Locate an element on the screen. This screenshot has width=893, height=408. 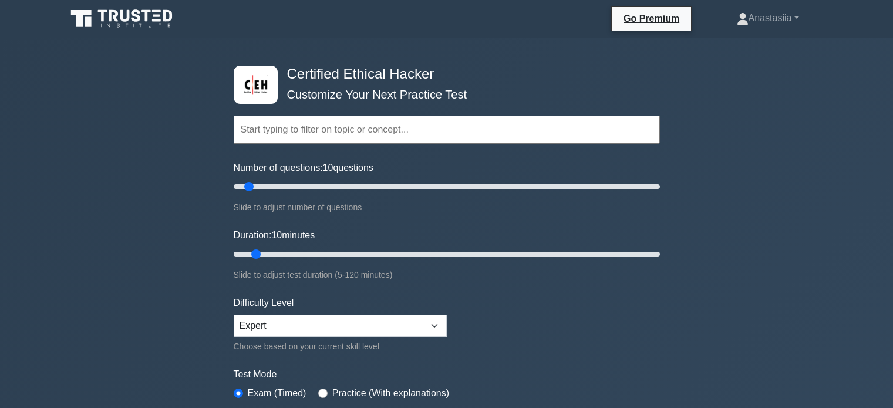
label: Number of questions: questions is located at coordinates (304, 168).